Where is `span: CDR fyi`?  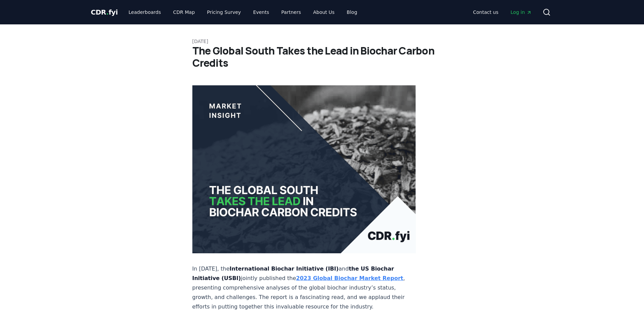 span: CDR fyi is located at coordinates (105, 12).